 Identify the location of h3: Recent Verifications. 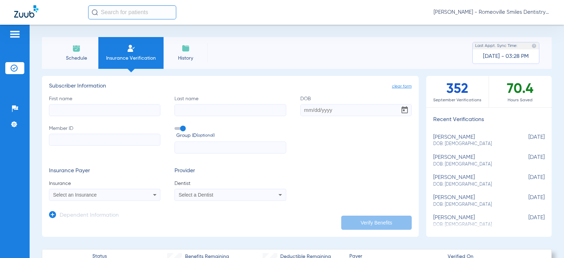
(489, 120).